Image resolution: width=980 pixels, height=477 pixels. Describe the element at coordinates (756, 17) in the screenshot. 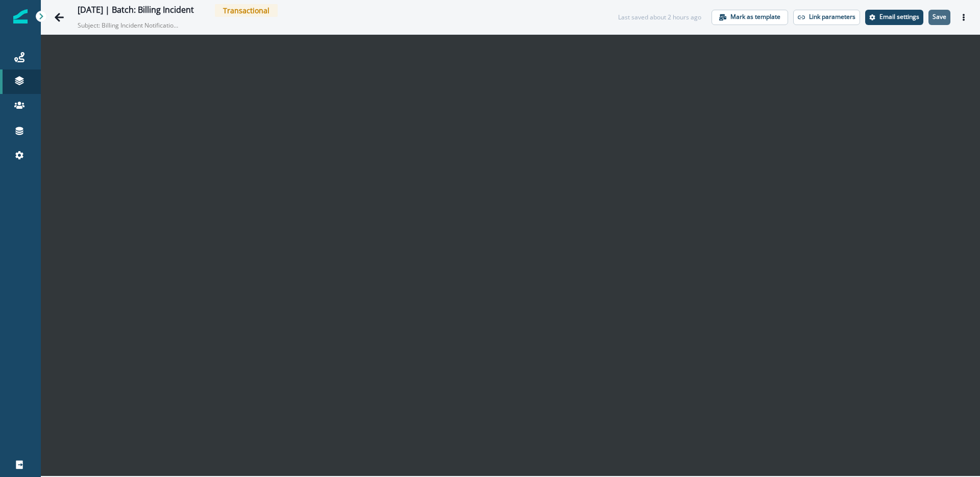

I see `p: Mark as template` at that location.